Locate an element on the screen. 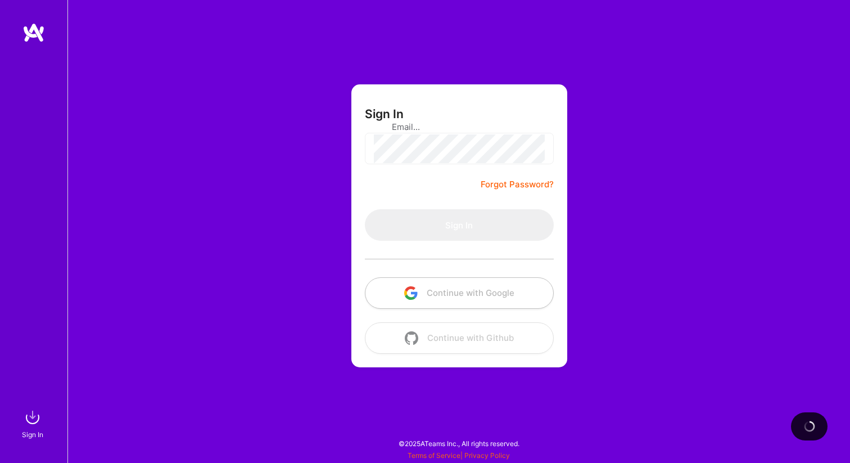 This screenshot has width=850, height=463. button: Continue with Github is located at coordinates (459, 338).